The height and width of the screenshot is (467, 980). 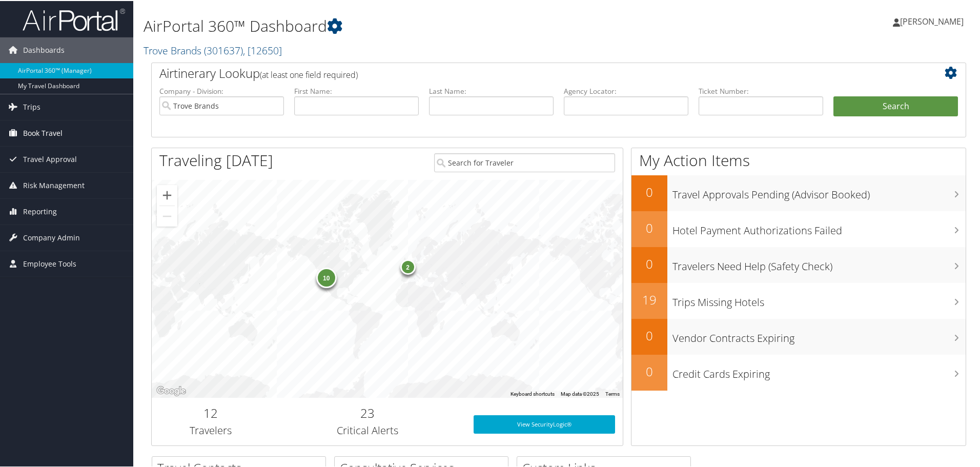 I want to click on button: Zoom out, so click(x=167, y=215).